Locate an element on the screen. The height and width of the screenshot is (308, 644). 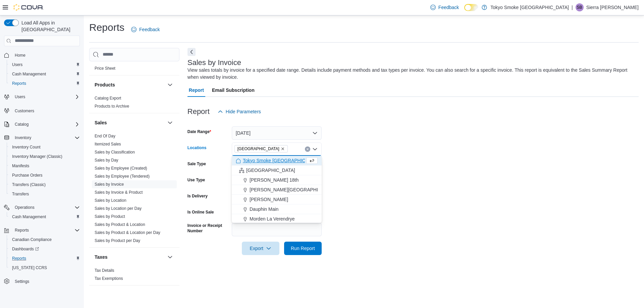
span: Report is located at coordinates (196, 90).